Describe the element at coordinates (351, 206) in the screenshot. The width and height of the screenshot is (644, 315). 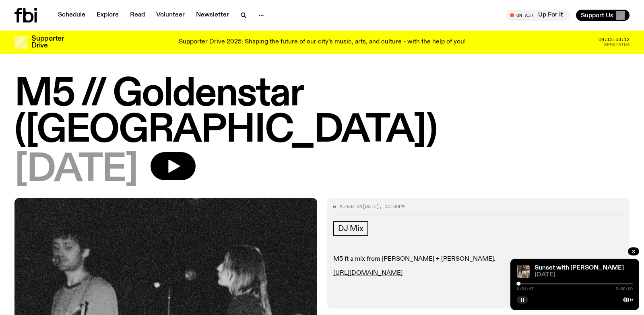
I see `span: Aired on` at that location.